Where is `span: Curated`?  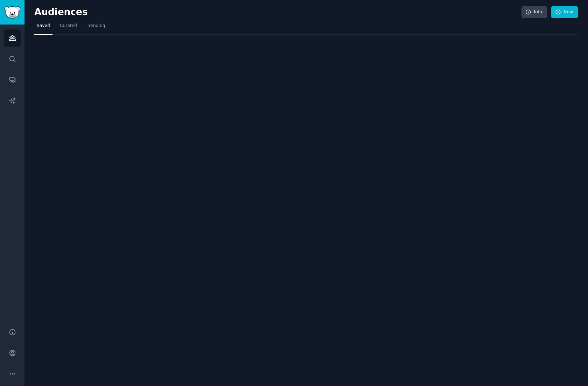
span: Curated is located at coordinates (68, 26).